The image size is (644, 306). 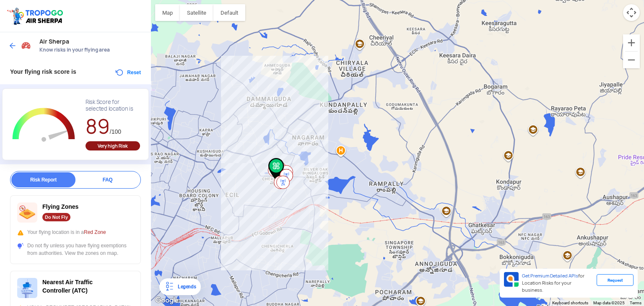 I want to click on button: Zoom in, so click(x=631, y=43).